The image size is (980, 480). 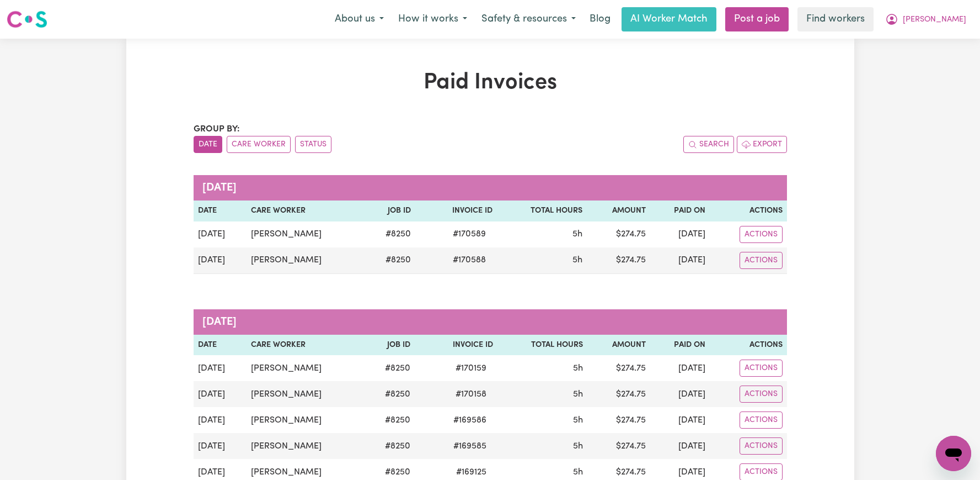 What do you see at coordinates (926, 20) in the screenshot?
I see `button: My Account` at bounding box center [926, 20].